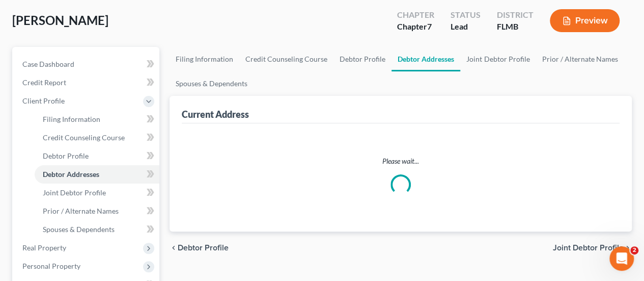  What do you see at coordinates (465, 27) in the screenshot?
I see `div: Lead` at bounding box center [465, 27].